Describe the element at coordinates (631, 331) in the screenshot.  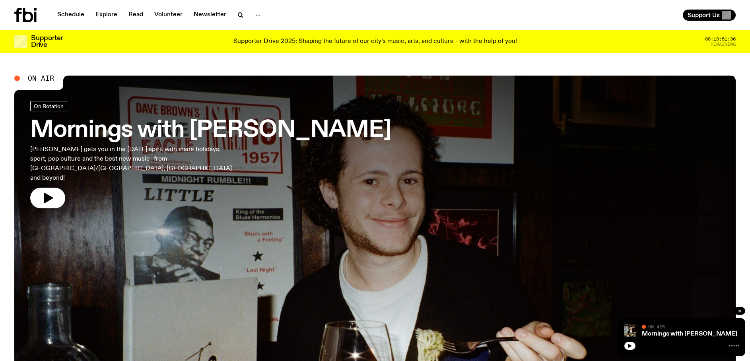
I see `a: Sam blankly stares at the camera, brightly lit by a camera flash wearing a hat collared shirt and...` at that location.